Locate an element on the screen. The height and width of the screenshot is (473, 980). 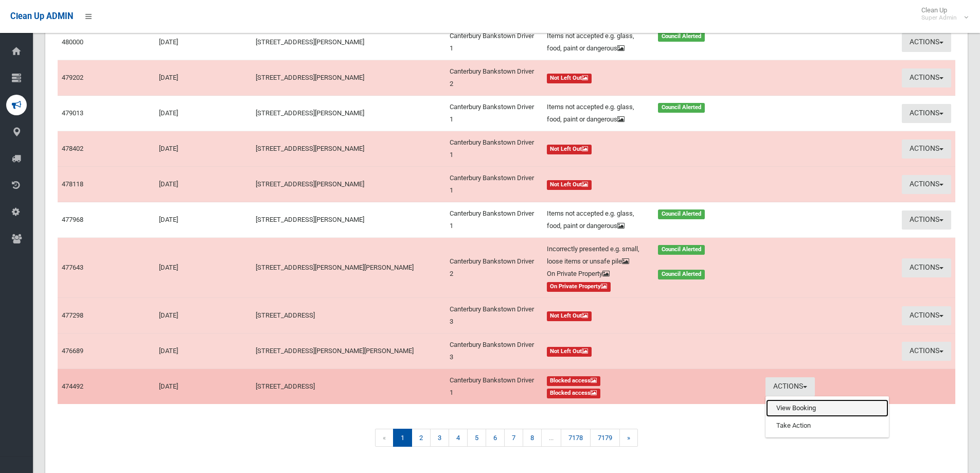
div: Incorrectly presented e.g. small, loose items or unsafe pile is located at coordinates (596, 255).